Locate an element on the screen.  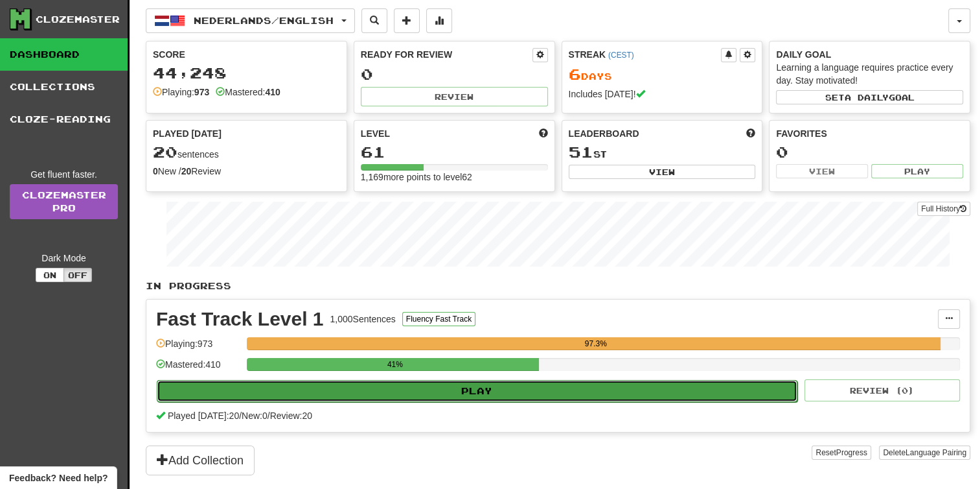
a: (CEST) is located at coordinates (621, 55).